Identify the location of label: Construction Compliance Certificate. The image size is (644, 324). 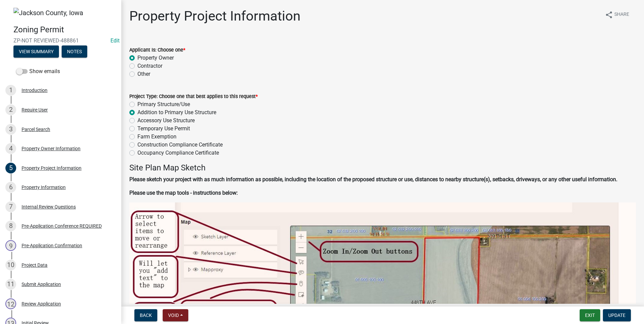
(180, 145).